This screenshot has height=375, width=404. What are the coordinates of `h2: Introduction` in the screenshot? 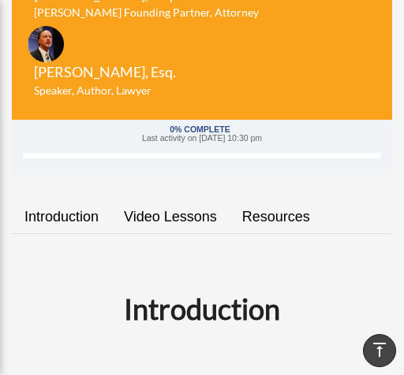 It's located at (202, 309).